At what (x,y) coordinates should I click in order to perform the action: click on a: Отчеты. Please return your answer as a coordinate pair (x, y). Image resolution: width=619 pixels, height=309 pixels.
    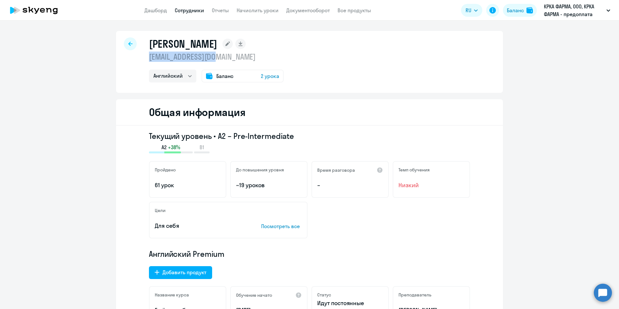
    Looking at the image, I should click on (220, 10).